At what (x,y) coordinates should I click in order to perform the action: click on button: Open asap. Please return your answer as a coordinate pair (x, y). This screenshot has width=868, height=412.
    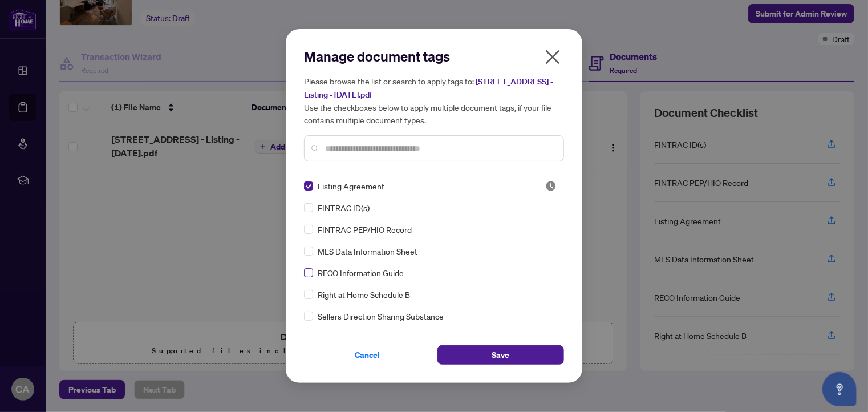
    Looking at the image, I should click on (840, 389).